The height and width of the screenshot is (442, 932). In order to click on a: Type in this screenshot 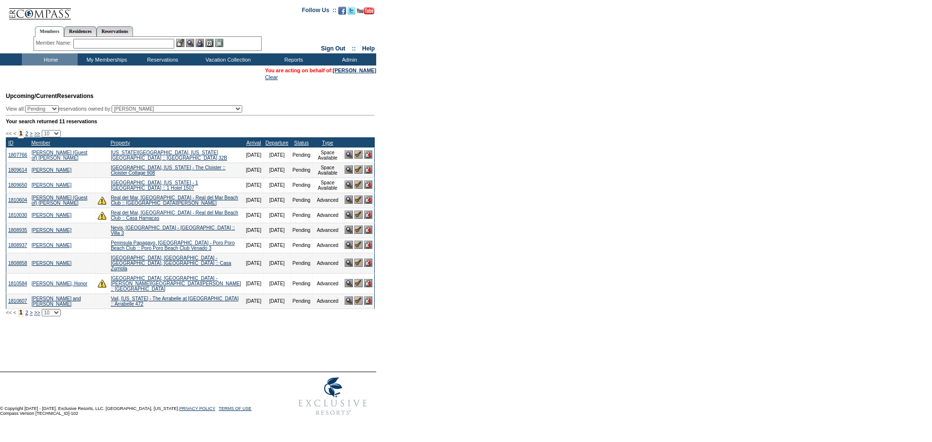, I will do `click(327, 143)`.